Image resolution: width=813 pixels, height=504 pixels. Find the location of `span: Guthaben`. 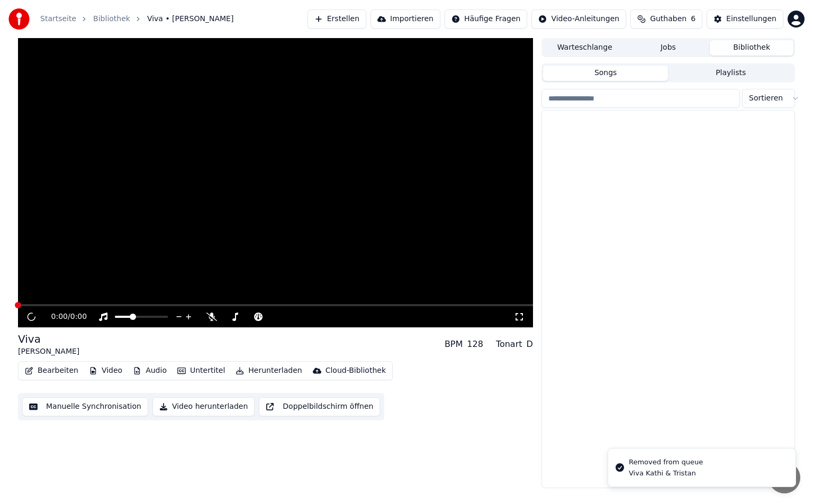

span: Guthaben is located at coordinates (668, 19).